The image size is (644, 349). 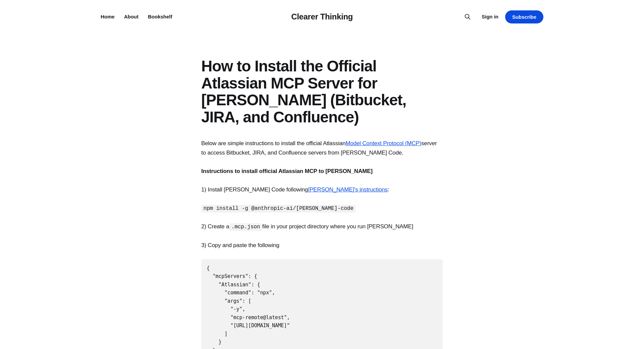 I want to click on a: Sign in, so click(x=490, y=17).